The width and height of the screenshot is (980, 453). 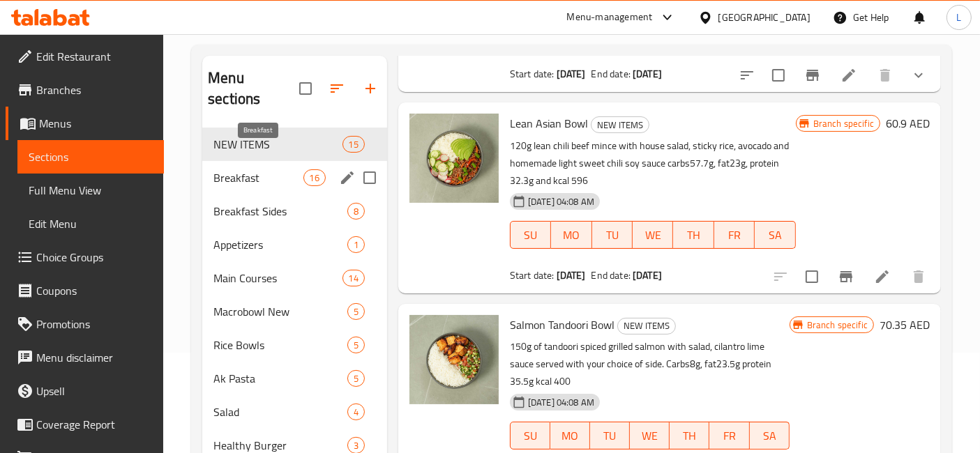 What do you see at coordinates (356, 311) in the screenshot?
I see `span: 5` at bounding box center [356, 311].